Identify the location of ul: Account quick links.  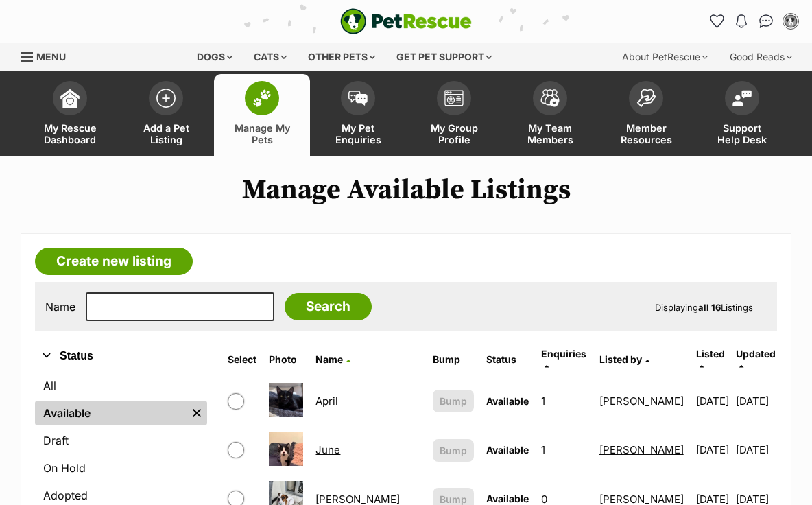
(754, 22).